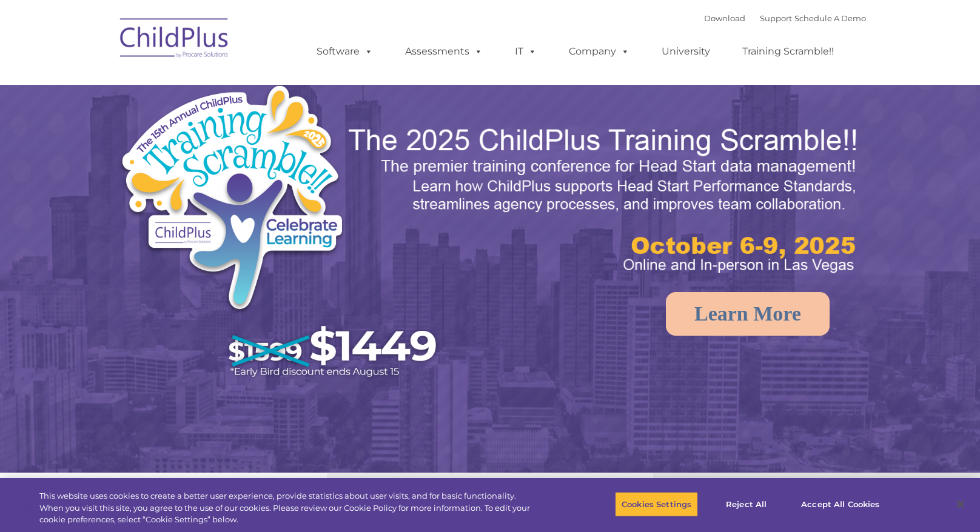 This screenshot has width=980, height=532. I want to click on a: Company, so click(599, 52).